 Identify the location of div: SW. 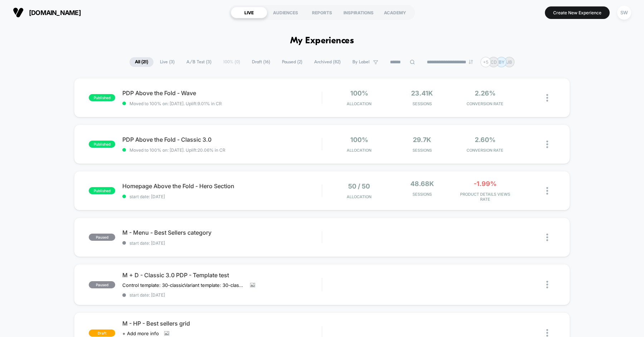
(624, 13).